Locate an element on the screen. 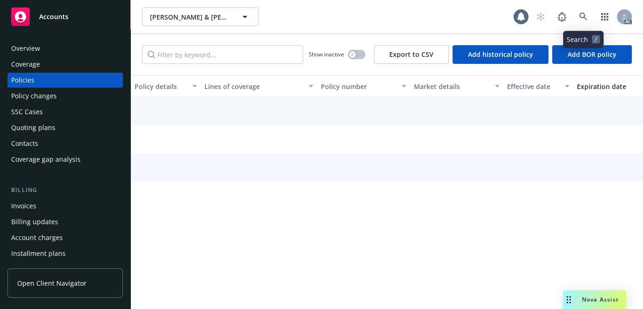  a: Account charges is located at coordinates (65, 237).